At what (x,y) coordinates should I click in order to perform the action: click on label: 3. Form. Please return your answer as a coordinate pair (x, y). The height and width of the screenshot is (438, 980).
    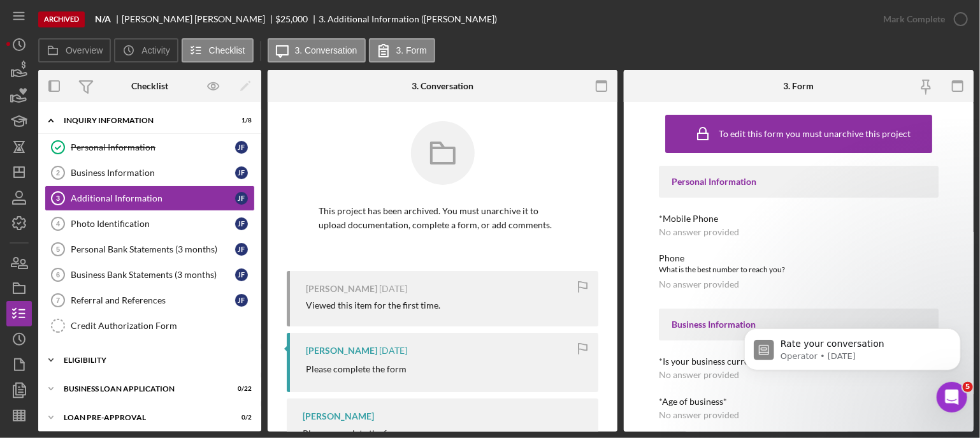
    Looking at the image, I should click on (411, 51).